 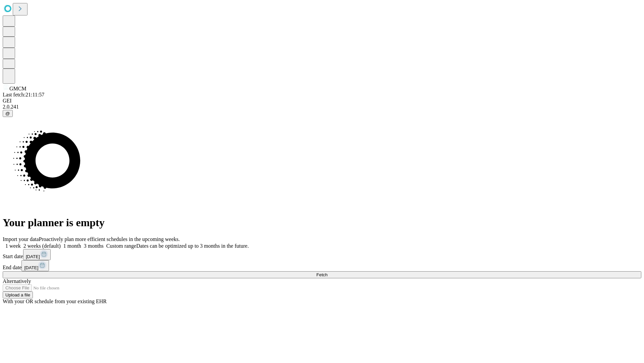 What do you see at coordinates (16, 280) in the screenshot?
I see `span: Alternatively` at bounding box center [16, 280].